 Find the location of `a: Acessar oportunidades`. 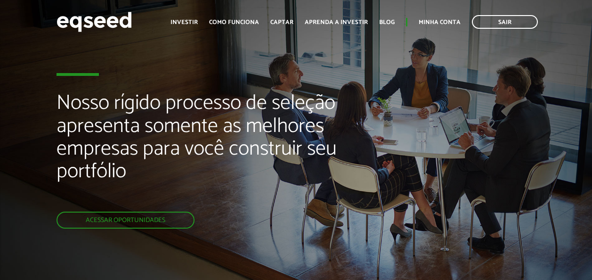

a: Acessar oportunidades is located at coordinates (125, 220).